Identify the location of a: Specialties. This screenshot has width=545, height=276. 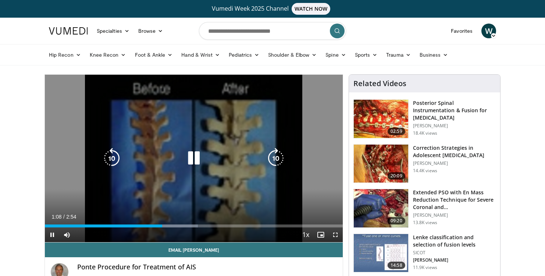
(113, 31).